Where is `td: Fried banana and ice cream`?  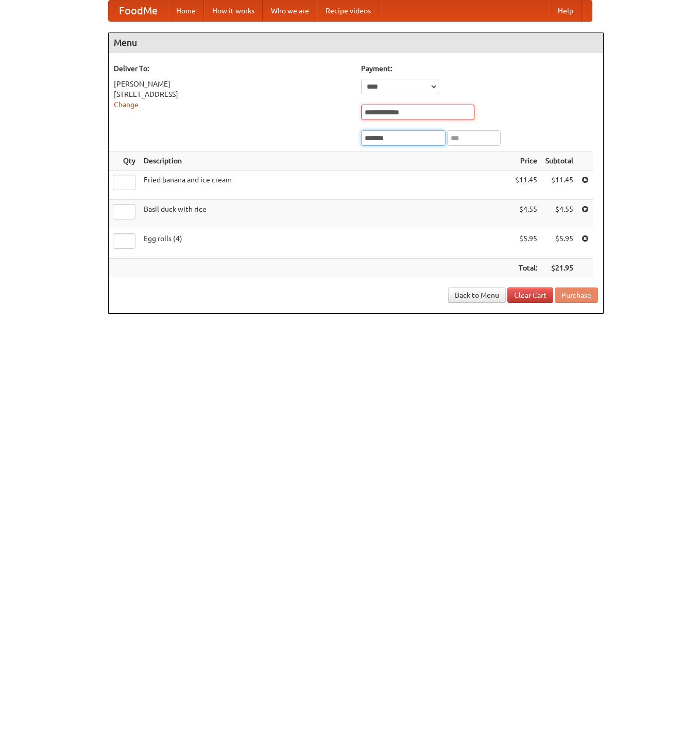
td: Fried banana and ice cream is located at coordinates (325, 185).